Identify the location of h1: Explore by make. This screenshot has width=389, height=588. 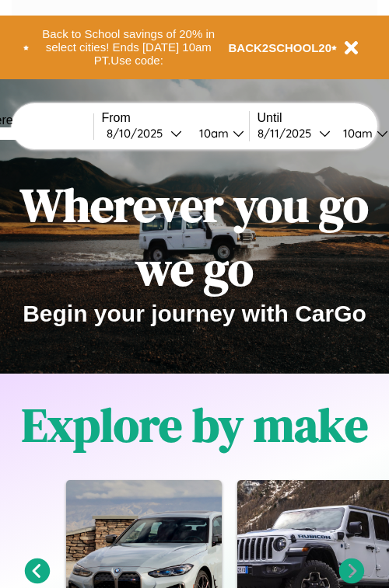
(194, 425).